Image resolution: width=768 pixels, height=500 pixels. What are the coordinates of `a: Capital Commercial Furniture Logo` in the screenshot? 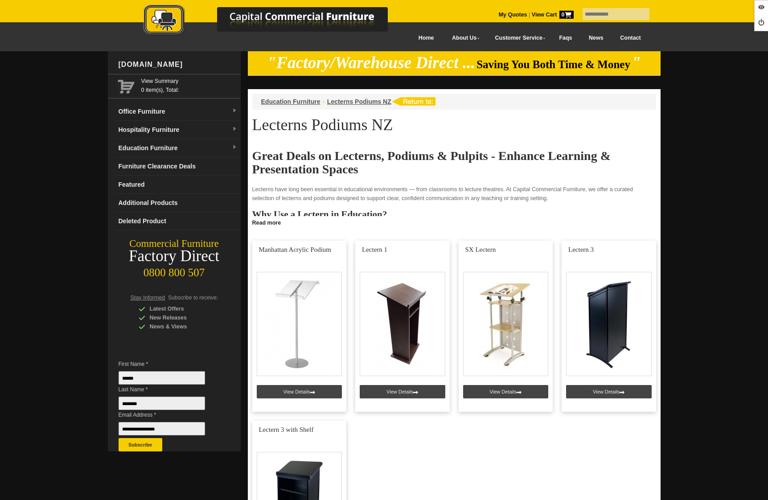 It's located at (275, 22).